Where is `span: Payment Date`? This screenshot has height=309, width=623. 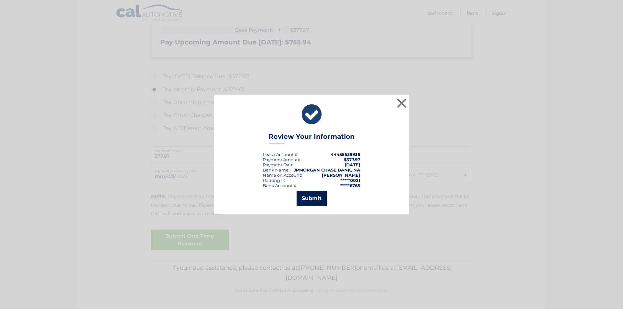 span: Payment Date is located at coordinates (278, 165).